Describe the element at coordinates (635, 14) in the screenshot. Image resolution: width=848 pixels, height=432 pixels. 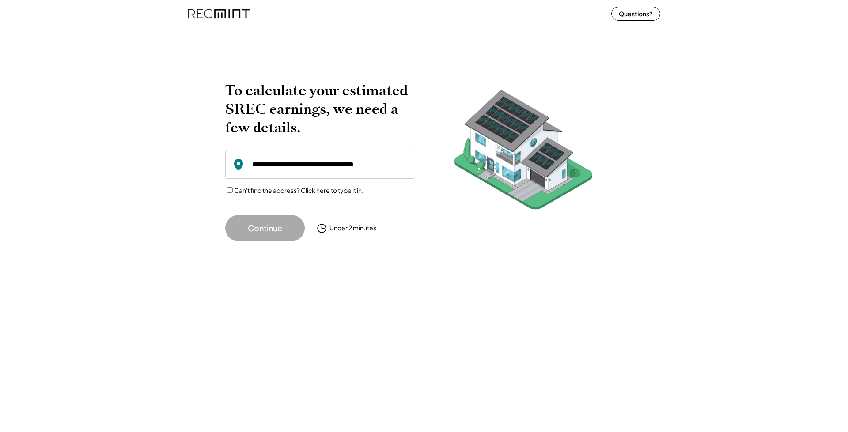
I see `button: Questions?` at that location.